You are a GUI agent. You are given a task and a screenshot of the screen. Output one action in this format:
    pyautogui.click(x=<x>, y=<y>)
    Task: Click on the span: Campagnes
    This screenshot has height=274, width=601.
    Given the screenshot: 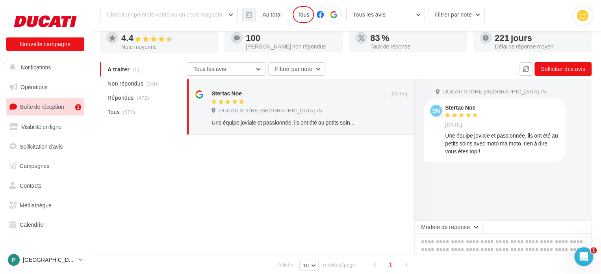 What is the action you would take?
    pyautogui.click(x=35, y=165)
    